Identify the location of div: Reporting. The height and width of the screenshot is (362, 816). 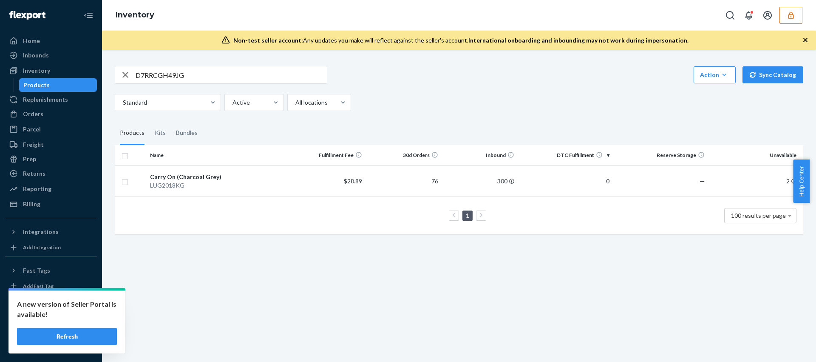
(37, 189).